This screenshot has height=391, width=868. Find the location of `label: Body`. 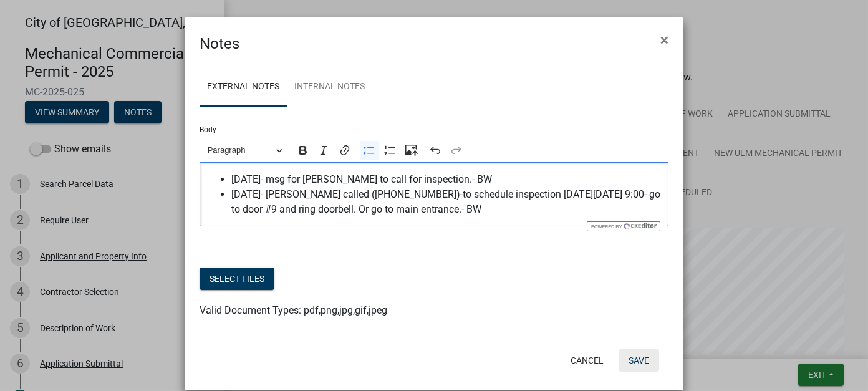

label: Body is located at coordinates (208, 129).